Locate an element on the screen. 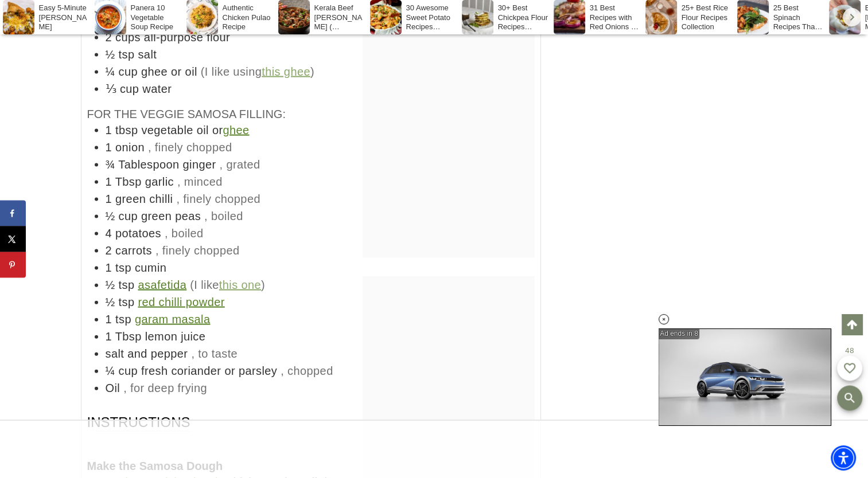 This screenshot has height=478, width=868. span: onion is located at coordinates (130, 147).